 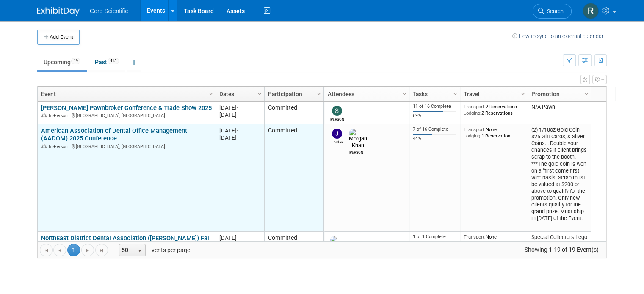 What do you see at coordinates (337, 119) in the screenshot?
I see `div: Sam Robinson` at bounding box center [337, 119].